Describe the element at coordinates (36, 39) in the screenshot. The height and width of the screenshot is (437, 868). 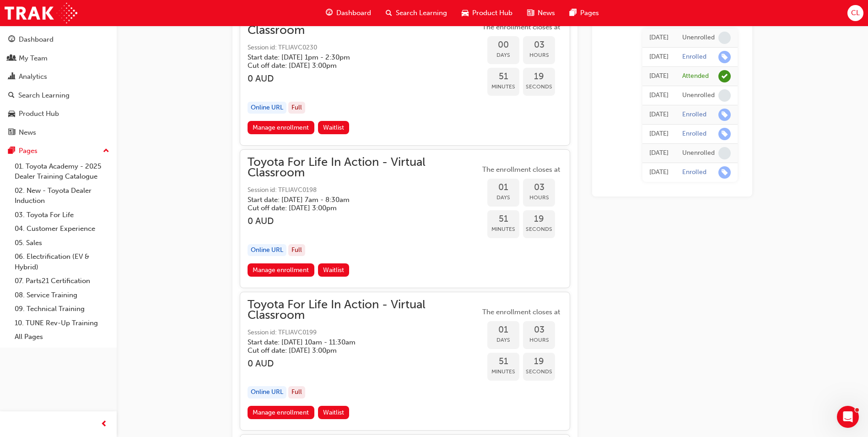
I see `div: Dashboard` at that location.